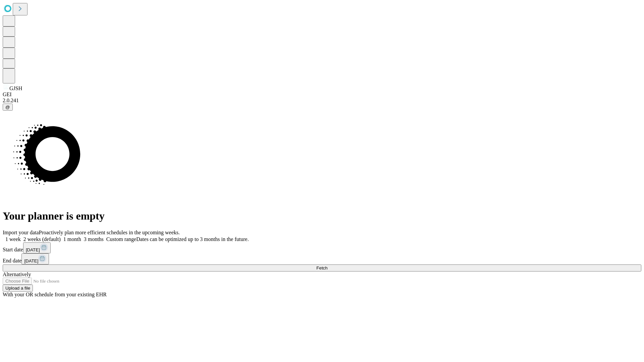  Describe the element at coordinates (321, 268) in the screenshot. I see `span: Fetch` at that location.